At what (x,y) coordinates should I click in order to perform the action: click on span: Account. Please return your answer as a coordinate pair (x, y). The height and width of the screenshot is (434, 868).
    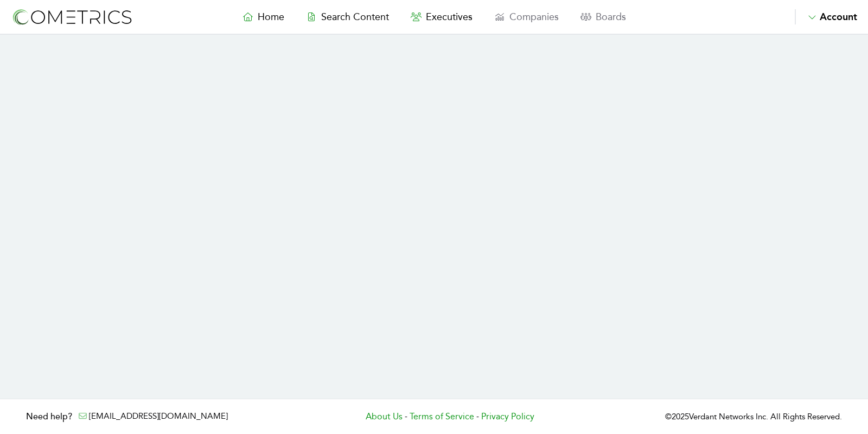
    Looking at the image, I should click on (838, 17).